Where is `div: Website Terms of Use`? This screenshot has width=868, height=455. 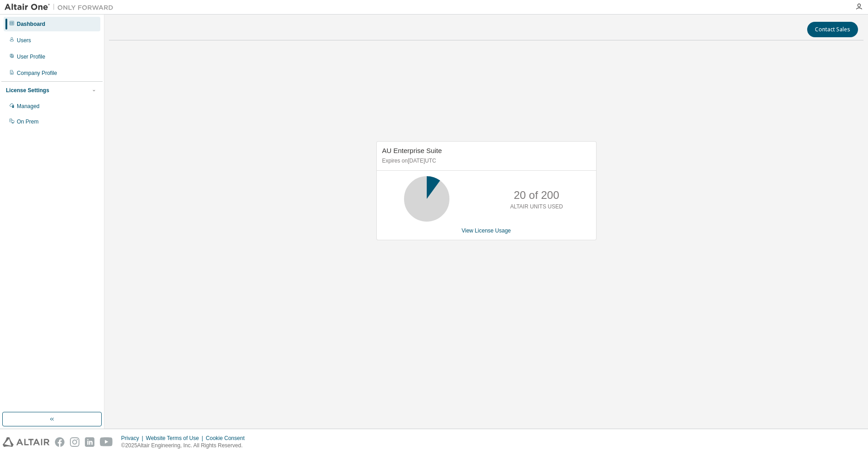 div: Website Terms of Use is located at coordinates (176, 438).